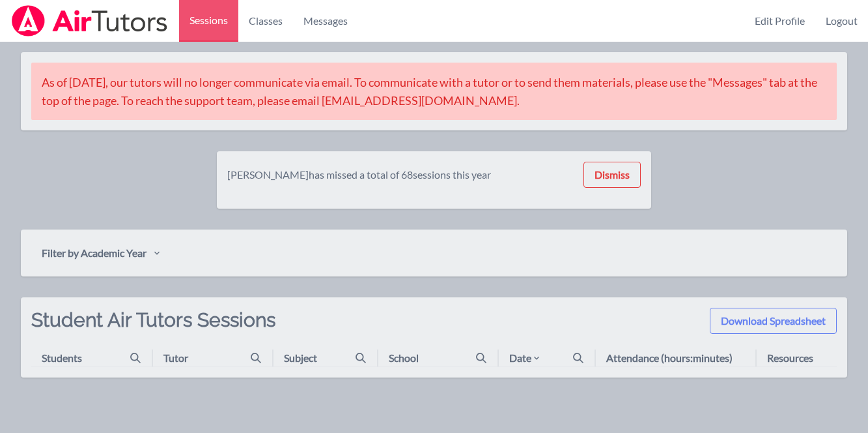  I want to click on div: Tutor, so click(176, 358).